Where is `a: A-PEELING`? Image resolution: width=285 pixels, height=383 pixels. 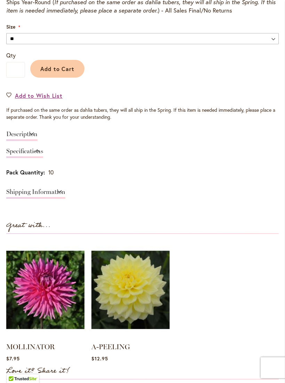 a: A-PEELING is located at coordinates (111, 346).